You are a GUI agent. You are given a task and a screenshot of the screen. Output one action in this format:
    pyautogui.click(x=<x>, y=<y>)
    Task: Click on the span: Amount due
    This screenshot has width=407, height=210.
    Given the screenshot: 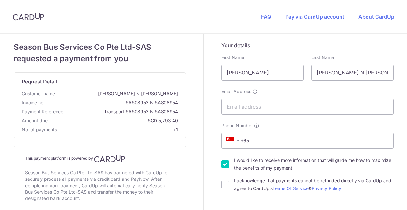 What is the action you would take?
    pyautogui.click(x=35, y=121)
    